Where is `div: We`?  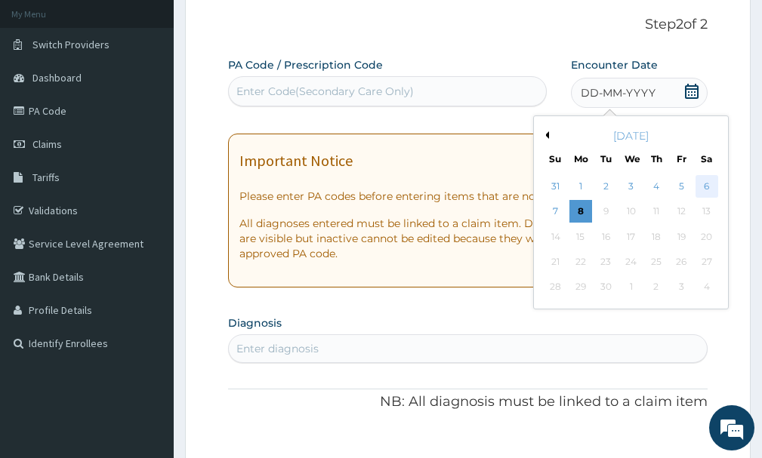 div: We is located at coordinates (630, 158).